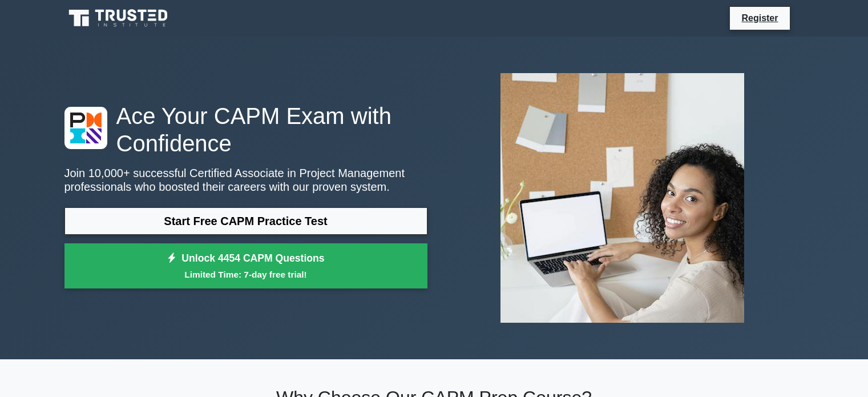  What do you see at coordinates (246, 266) in the screenshot?
I see `a: Unlock 4454 CAPM QuestionsLimited Time: 7-day free trial!` at bounding box center [246, 266].